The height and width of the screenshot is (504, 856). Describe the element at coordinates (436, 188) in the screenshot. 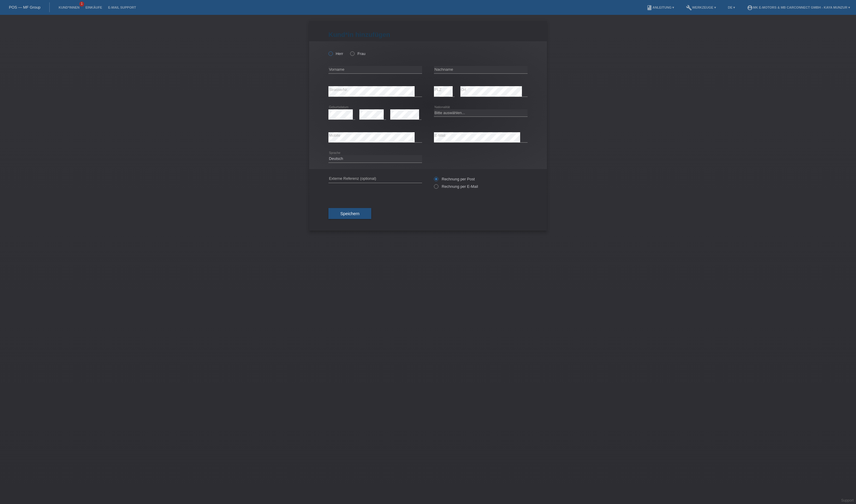

I see `input: Rechnung per E-Mail` at that location.